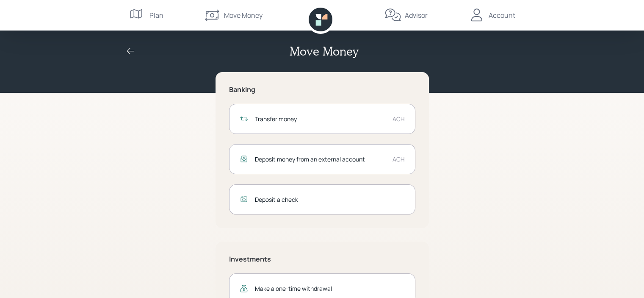 The height and width of the screenshot is (298, 644). I want to click on div: Move Money, so click(243, 16).